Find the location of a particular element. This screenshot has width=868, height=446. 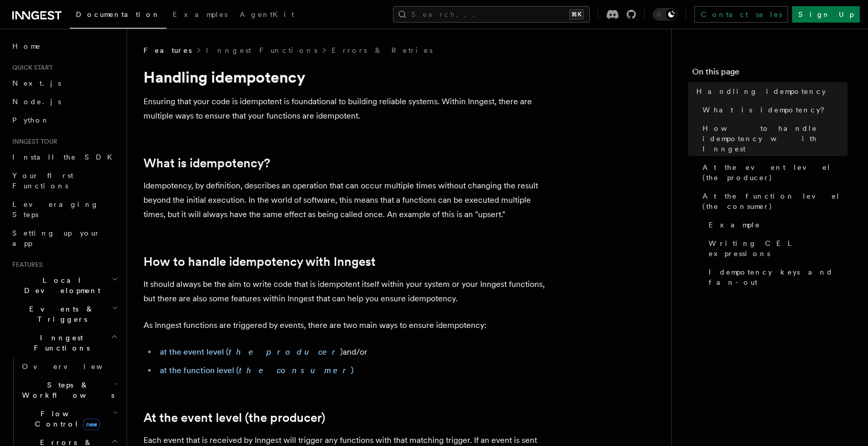

a: Overview is located at coordinates (69, 366).